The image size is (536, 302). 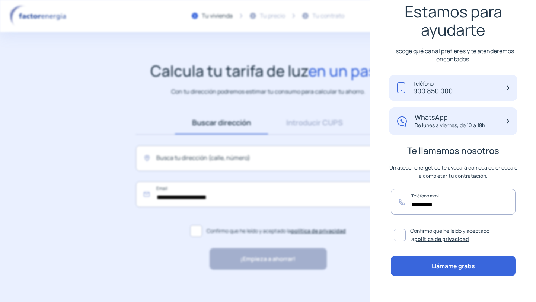 What do you see at coordinates (217, 16) in the screenshot?
I see `div: Tu vivienda` at bounding box center [217, 16].